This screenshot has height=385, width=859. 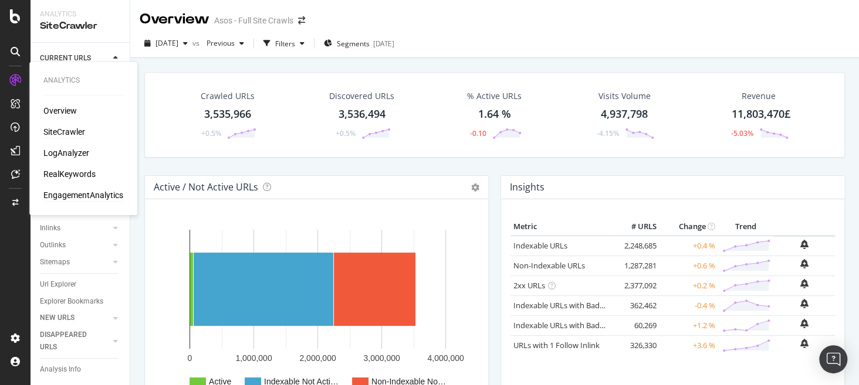 I want to click on a: SiteCrawler, so click(x=64, y=132).